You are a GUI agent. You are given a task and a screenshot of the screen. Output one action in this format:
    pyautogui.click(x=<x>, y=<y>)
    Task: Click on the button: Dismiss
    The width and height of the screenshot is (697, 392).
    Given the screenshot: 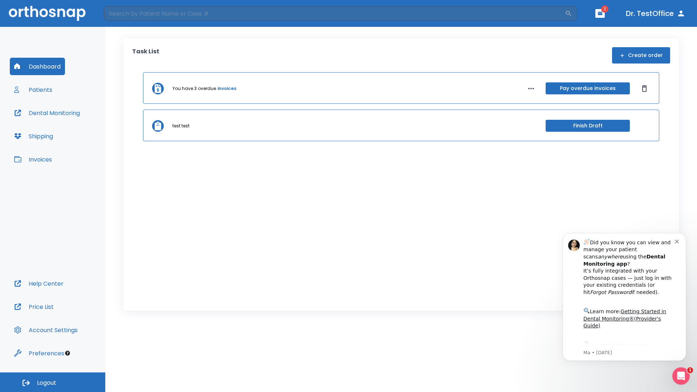 What is the action you would take?
    pyautogui.click(x=644, y=89)
    